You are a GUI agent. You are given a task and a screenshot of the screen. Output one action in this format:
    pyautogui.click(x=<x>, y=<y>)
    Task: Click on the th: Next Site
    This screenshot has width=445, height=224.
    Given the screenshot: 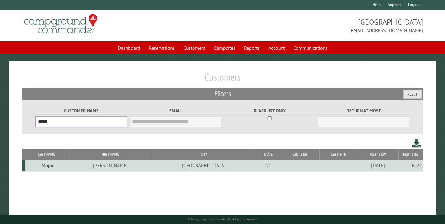 What is the action you would take?
    pyautogui.click(x=410, y=154)
    